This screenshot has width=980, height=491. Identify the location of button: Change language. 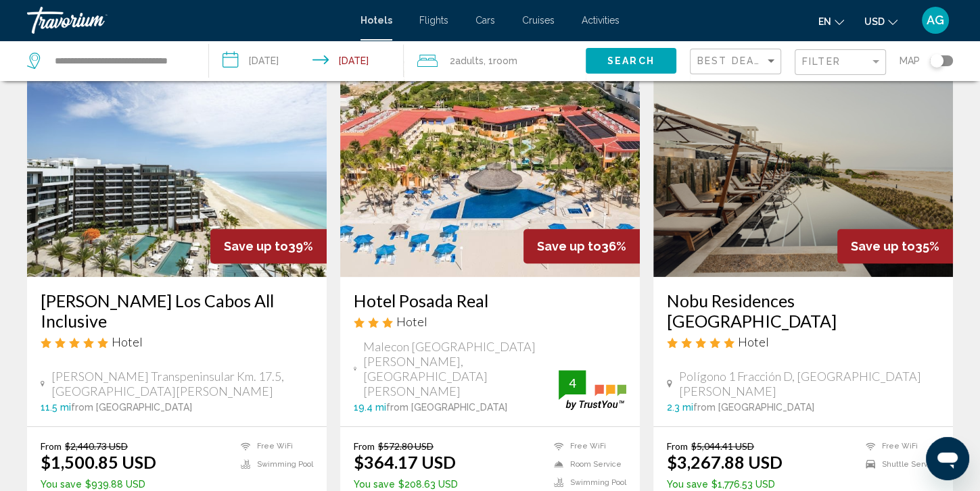
(831, 21).